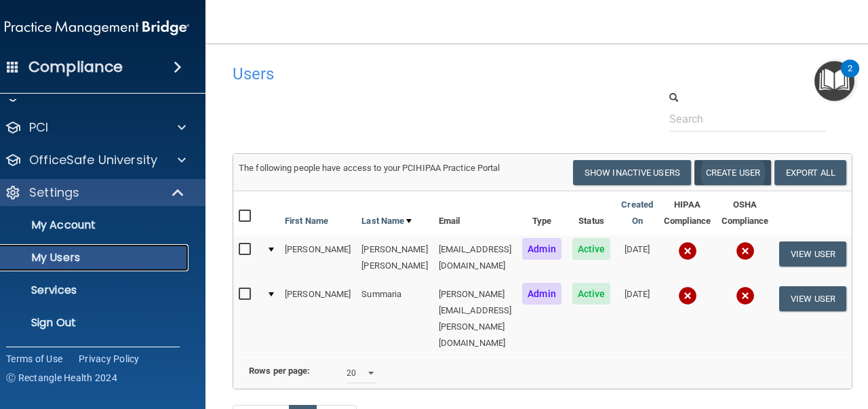  I want to click on button: Create User, so click(732, 172).